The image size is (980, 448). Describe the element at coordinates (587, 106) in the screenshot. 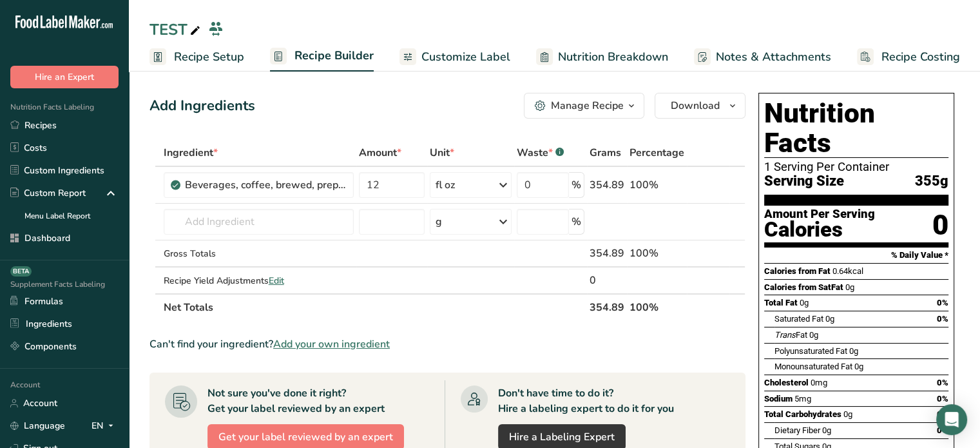

I see `div: Manage Recipe` at that location.